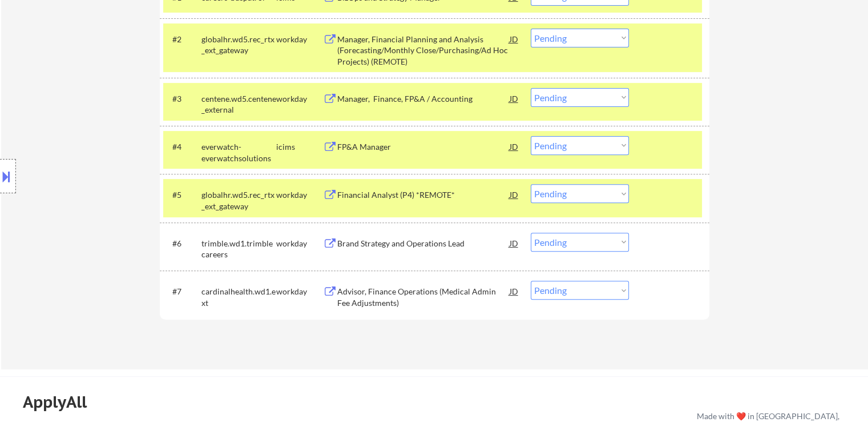 This screenshot has height=422, width=868. I want to click on div: #7, so click(182, 292).